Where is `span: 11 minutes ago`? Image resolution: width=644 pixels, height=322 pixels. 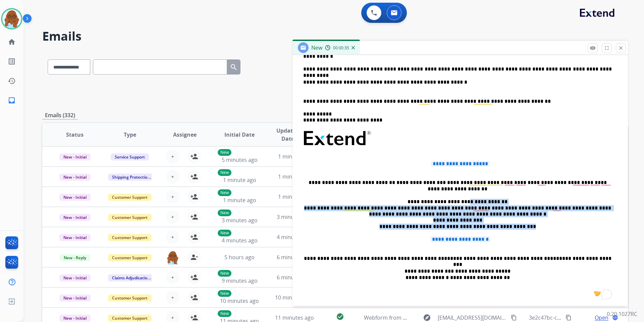
span: 11 minutes ago is located at coordinates (294, 317).